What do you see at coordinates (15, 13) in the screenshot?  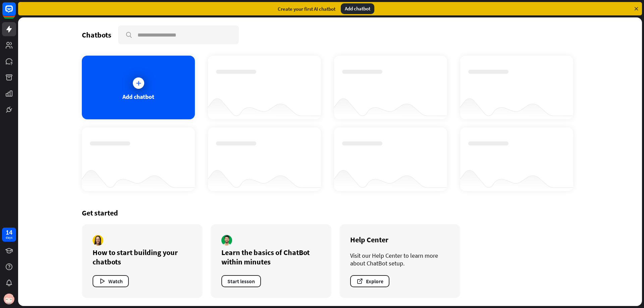 I see `button: Open LiveChat chat widget` at bounding box center [15, 13].